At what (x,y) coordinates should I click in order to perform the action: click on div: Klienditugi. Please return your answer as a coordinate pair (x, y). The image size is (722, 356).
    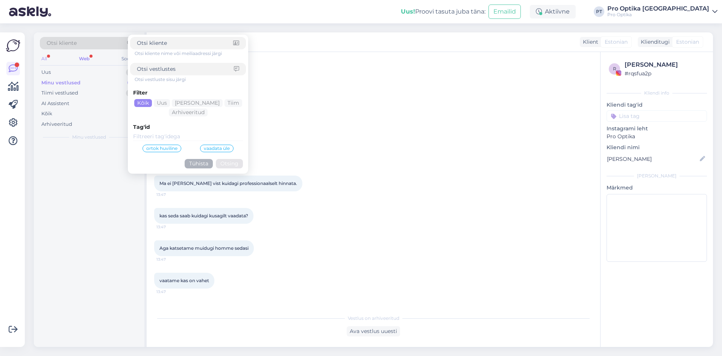
    Looking at the image, I should click on (654, 42).